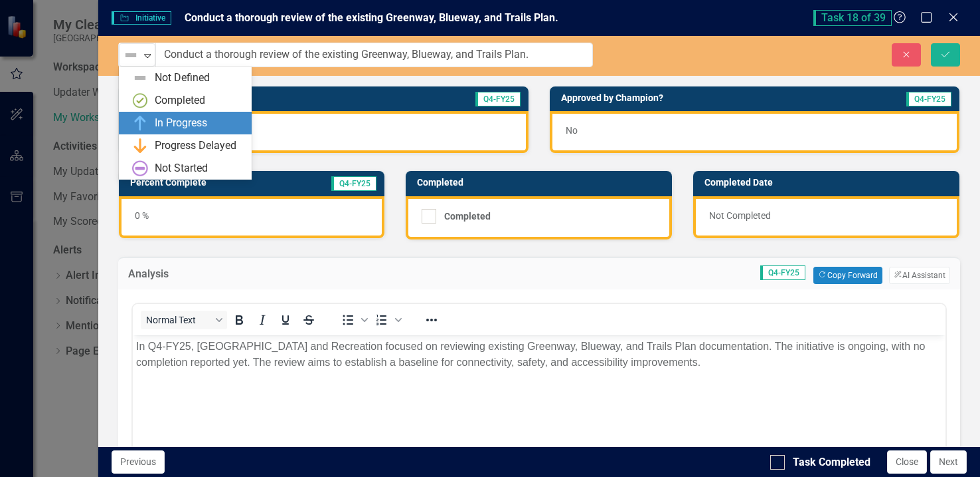  I want to click on button: Previous, so click(138, 462).